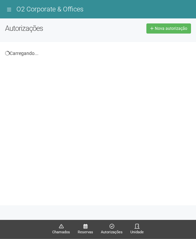 This screenshot has height=239, width=196. I want to click on span: Reservas, so click(86, 233).